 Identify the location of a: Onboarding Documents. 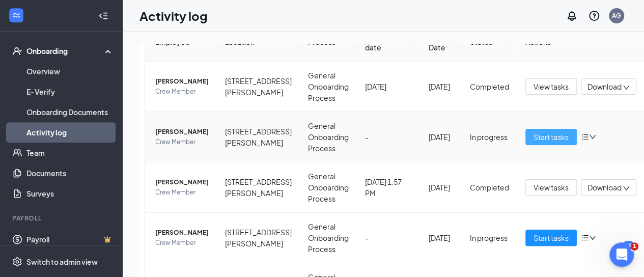
(70, 112).